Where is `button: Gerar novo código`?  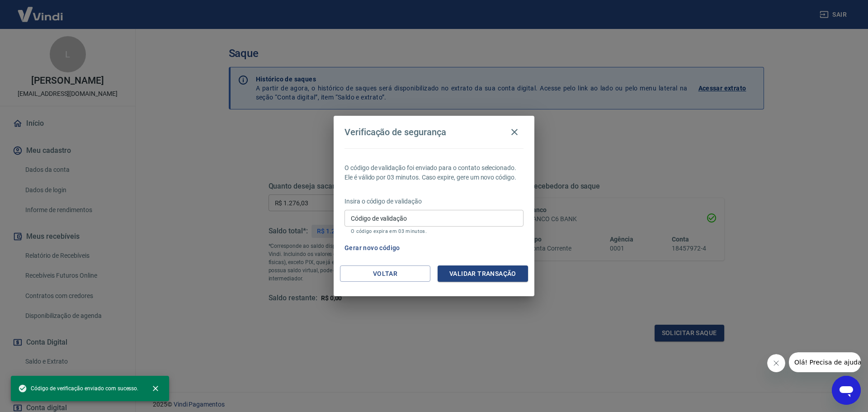
button: Gerar novo código is located at coordinates (372, 248).